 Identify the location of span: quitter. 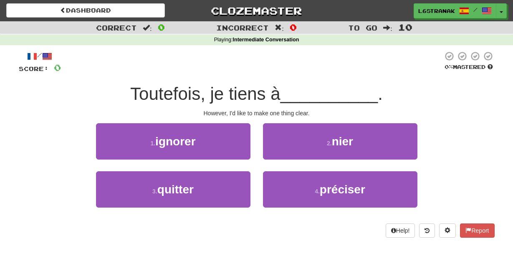
(175, 189).